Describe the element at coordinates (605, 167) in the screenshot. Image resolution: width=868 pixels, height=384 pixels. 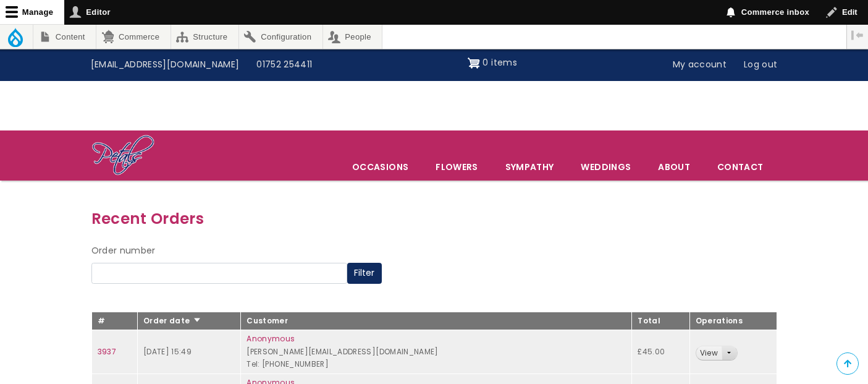
I see `span: Weddings` at that location.